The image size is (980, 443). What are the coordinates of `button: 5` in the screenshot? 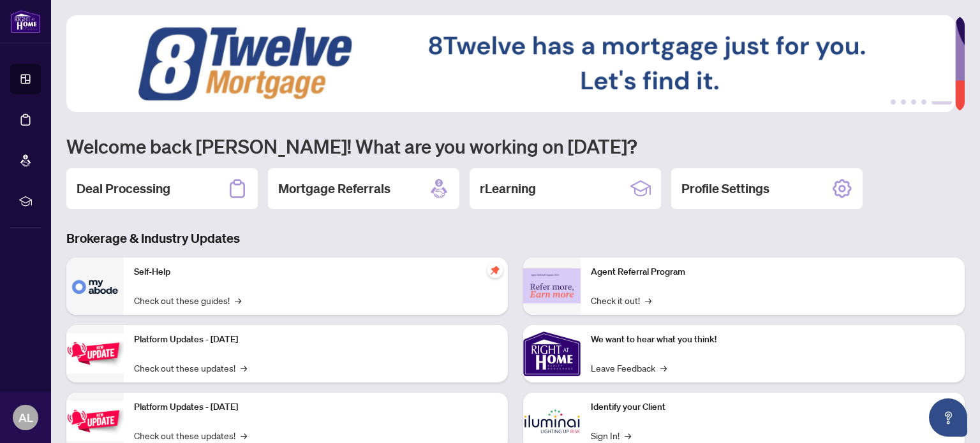 It's located at (942, 102).